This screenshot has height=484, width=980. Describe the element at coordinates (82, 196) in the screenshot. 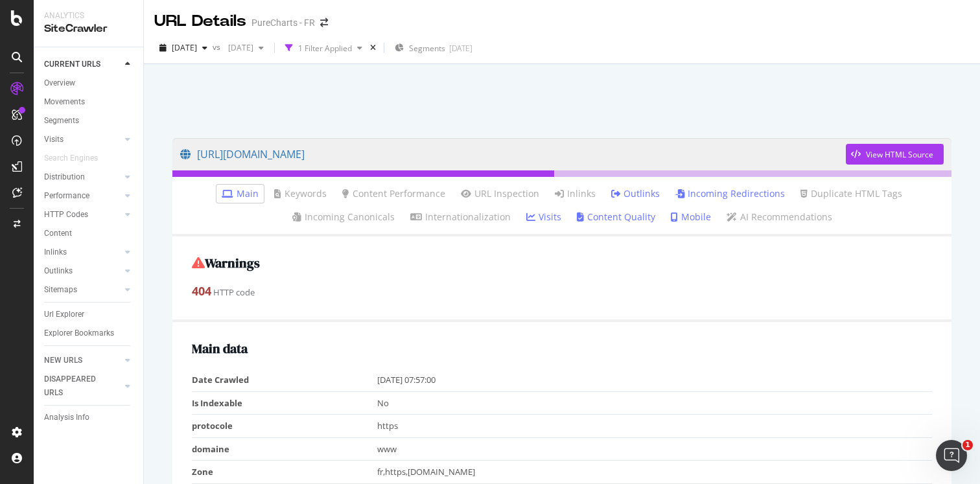

I see `a: Performance` at that location.